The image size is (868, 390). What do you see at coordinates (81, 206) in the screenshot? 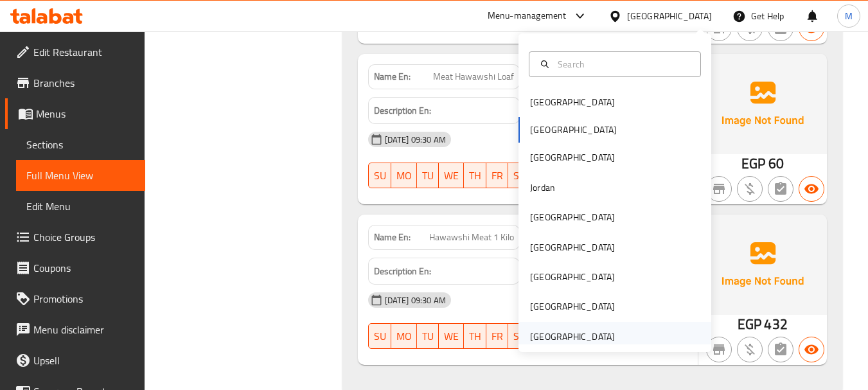
I see `a: Edit Menu` at bounding box center [81, 206].